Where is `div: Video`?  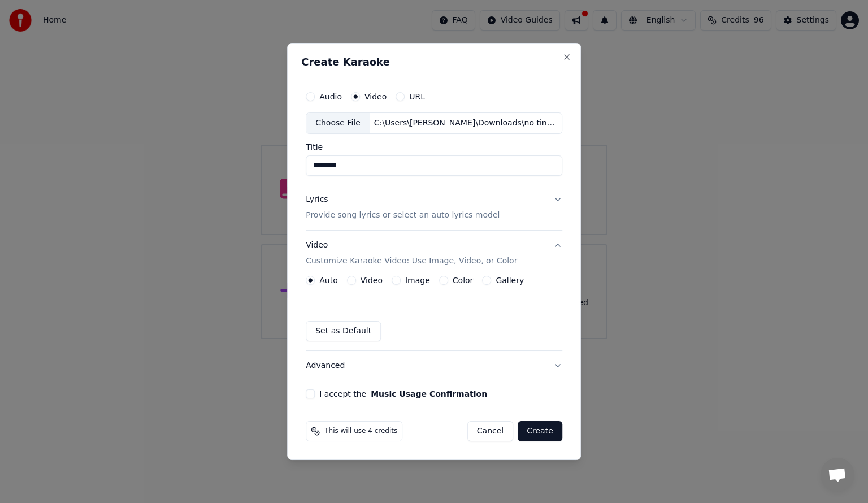 div: Video is located at coordinates (411, 253).